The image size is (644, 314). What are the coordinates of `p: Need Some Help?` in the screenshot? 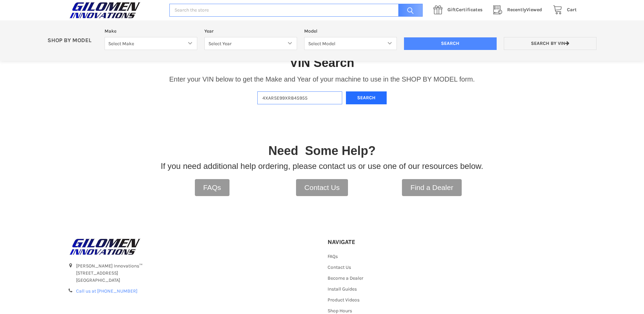 It's located at (322, 151).